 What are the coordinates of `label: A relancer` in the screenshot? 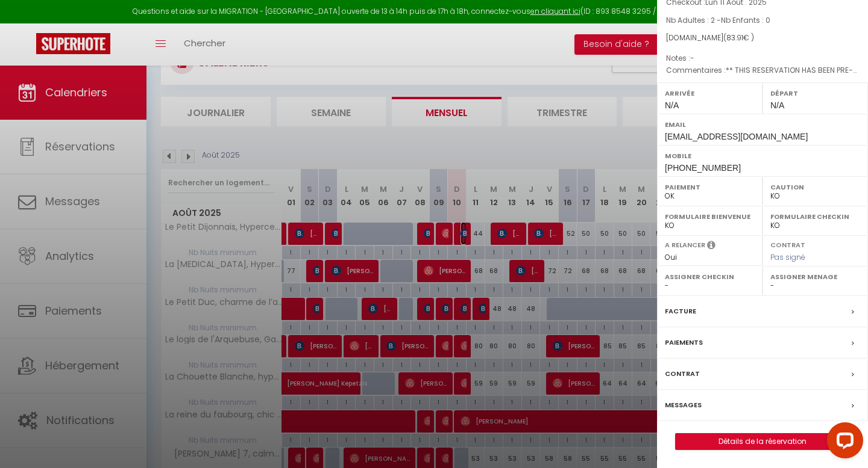 It's located at (684, 245).